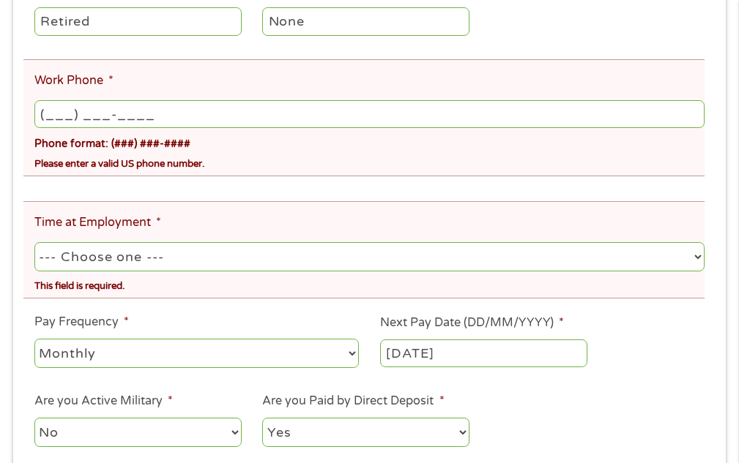  What do you see at coordinates (369, 141) in the screenshot?
I see `div: Phone format: (###) ###-####` at bounding box center [369, 141].